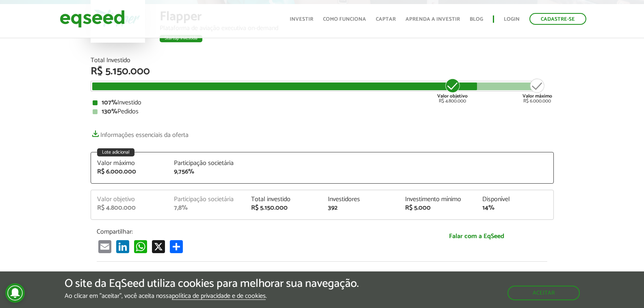  Describe the element at coordinates (219, 296) in the screenshot. I see `a: política de privacidade e de cookies` at that location.